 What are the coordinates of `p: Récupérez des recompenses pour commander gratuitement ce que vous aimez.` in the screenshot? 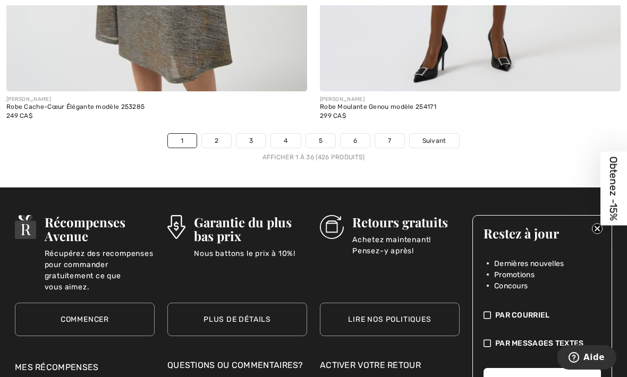 It's located at (99, 259).